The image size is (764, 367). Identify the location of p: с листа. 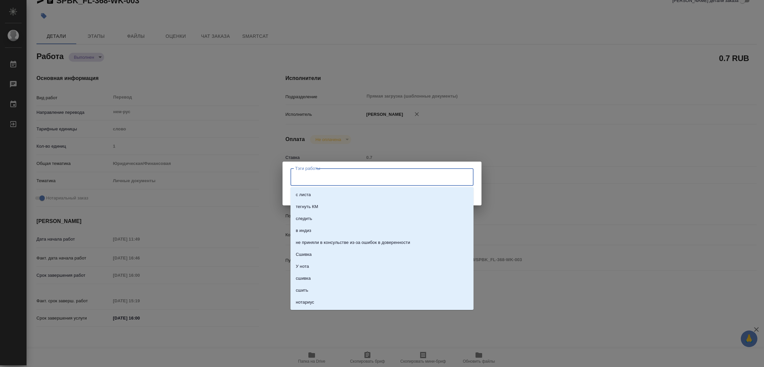
(303, 195).